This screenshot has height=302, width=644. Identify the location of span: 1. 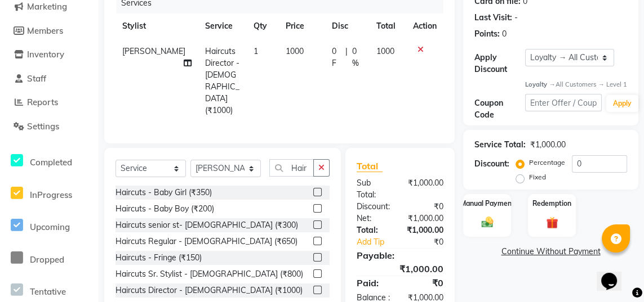
(256, 51).